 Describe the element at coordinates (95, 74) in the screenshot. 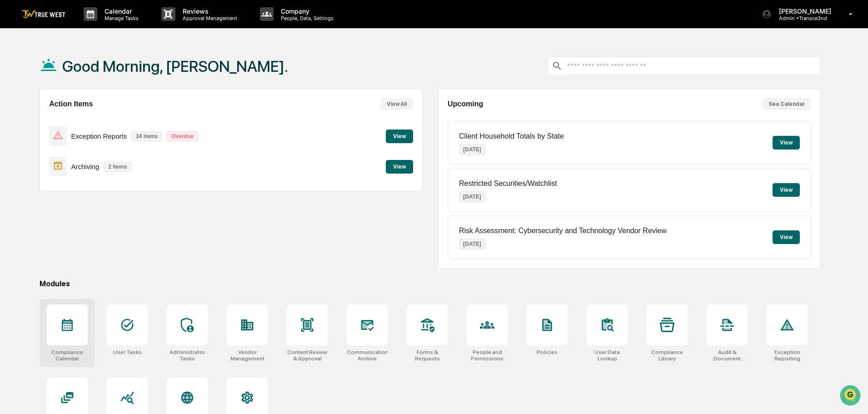

I see `div: Start new chat` at that location.